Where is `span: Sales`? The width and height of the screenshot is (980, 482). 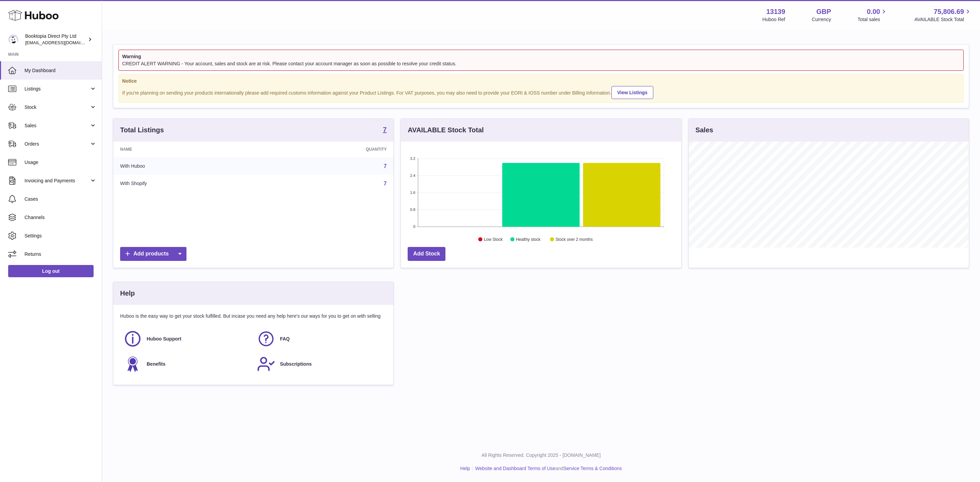 span: Sales is located at coordinates (56, 126).